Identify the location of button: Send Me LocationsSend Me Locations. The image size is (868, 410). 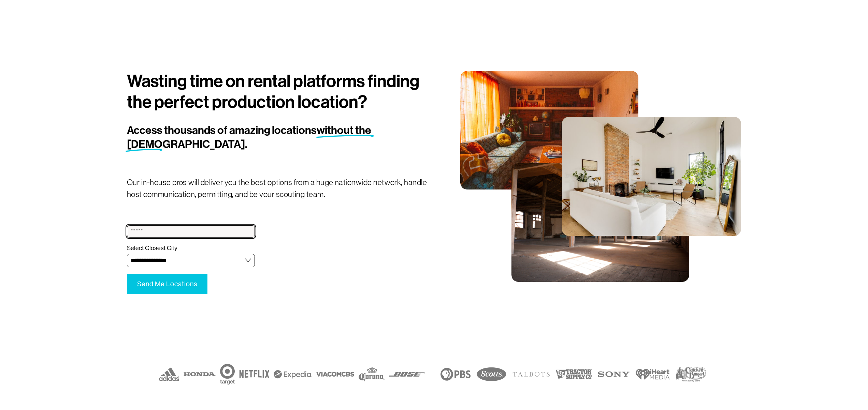
(167, 284).